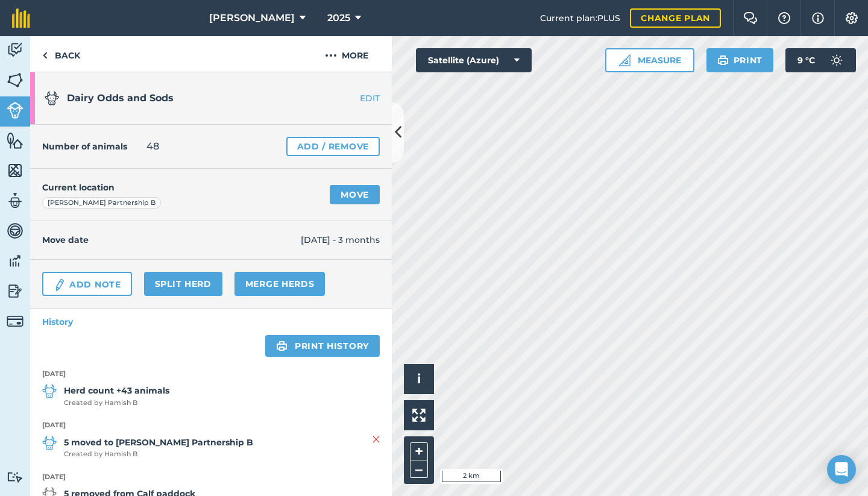  What do you see at coordinates (21, 18) in the screenshot?
I see `img: fieldmargin Logo` at bounding box center [21, 18].